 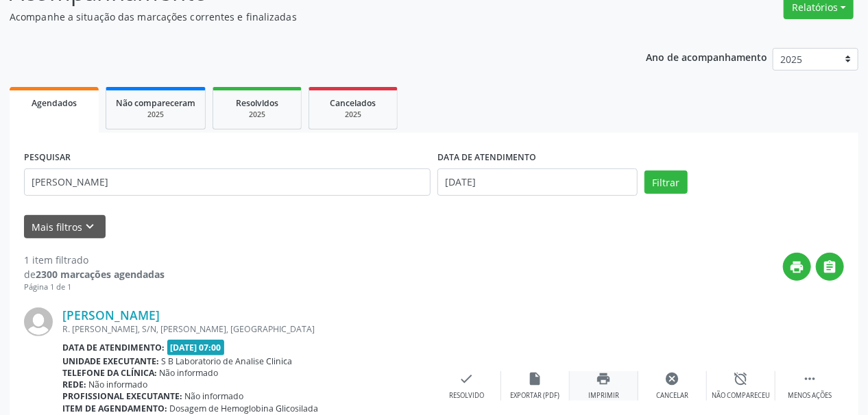 What do you see at coordinates (65, 227) in the screenshot?
I see `button: Mais filtroskeyboard_arrow_down` at bounding box center [65, 227].